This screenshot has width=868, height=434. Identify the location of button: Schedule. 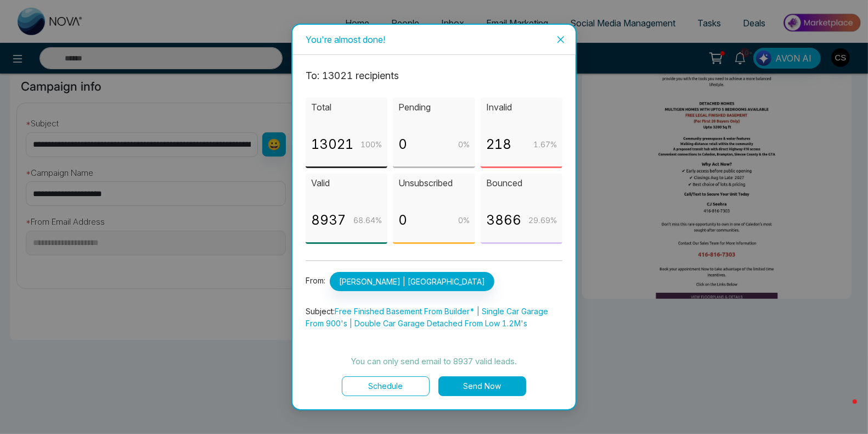
(386, 386).